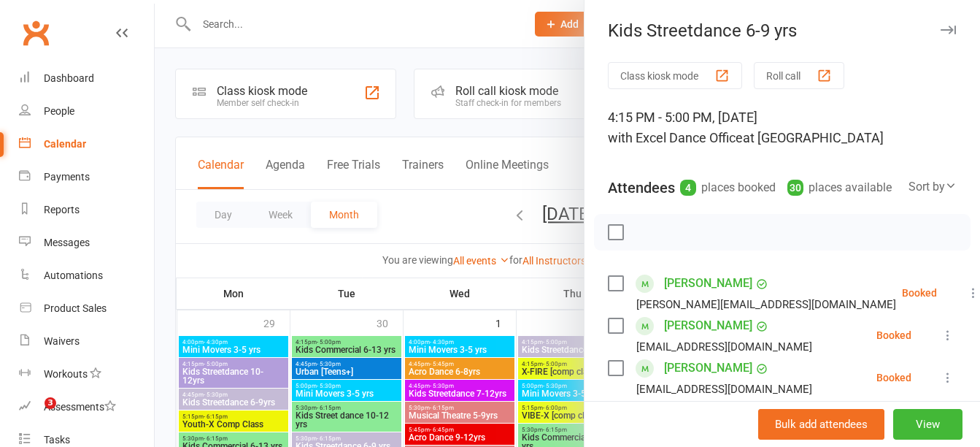  I want to click on div: Dashboard, so click(68, 78).